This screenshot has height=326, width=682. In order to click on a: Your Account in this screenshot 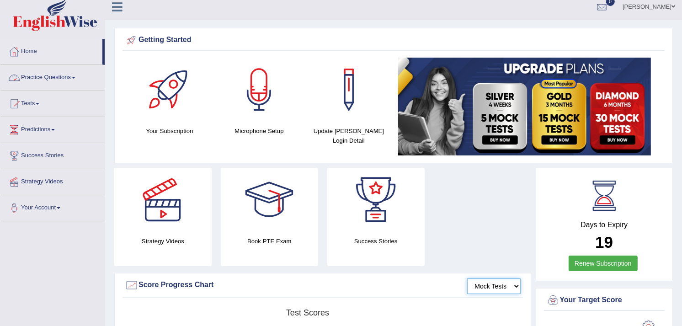, I will do `click(53, 207)`.